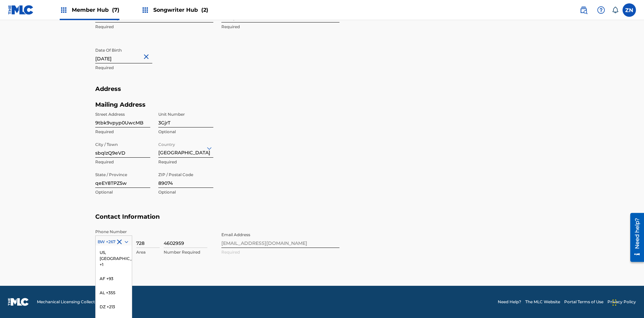 Image resolution: width=644 pixels, height=318 pixels. I want to click on h5: Contact Information, so click(322, 221).